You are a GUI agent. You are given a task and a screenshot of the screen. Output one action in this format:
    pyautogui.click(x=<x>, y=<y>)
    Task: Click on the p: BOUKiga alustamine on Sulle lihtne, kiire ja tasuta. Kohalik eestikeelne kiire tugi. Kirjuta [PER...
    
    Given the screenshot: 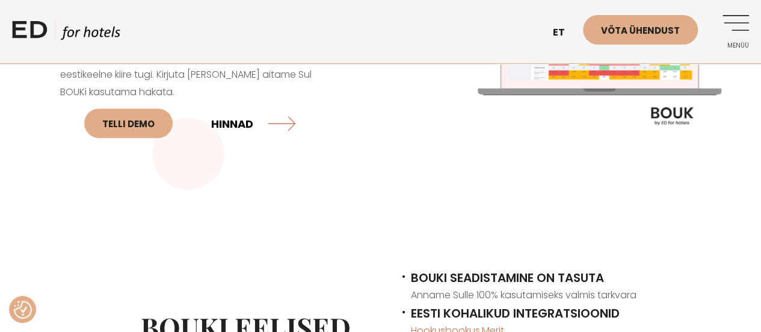 What is the action you would take?
    pyautogui.click(x=196, y=97)
    